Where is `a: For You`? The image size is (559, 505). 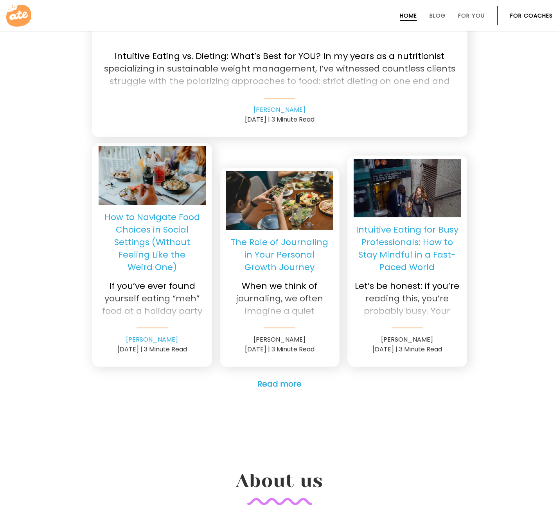
a: For You is located at coordinates (471, 16).